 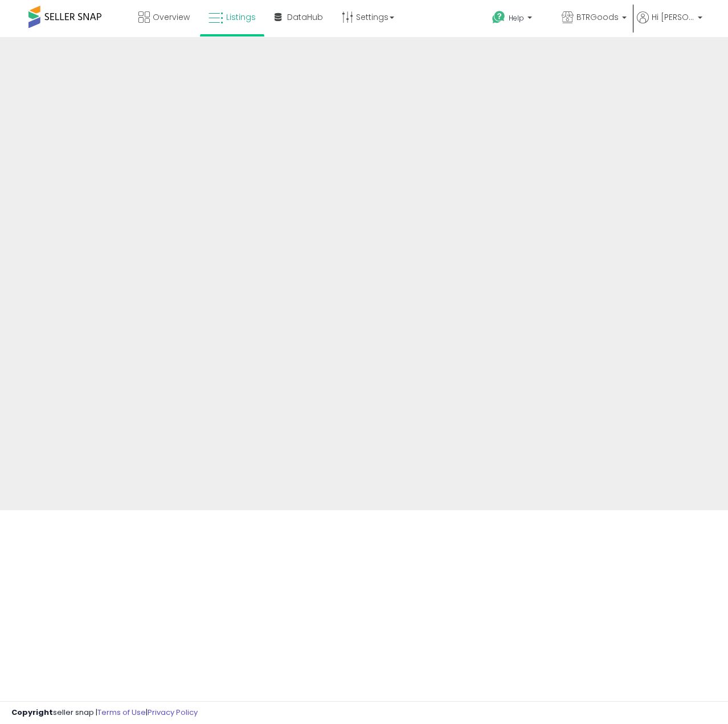 I want to click on i: Get Help, so click(x=499, y=17).